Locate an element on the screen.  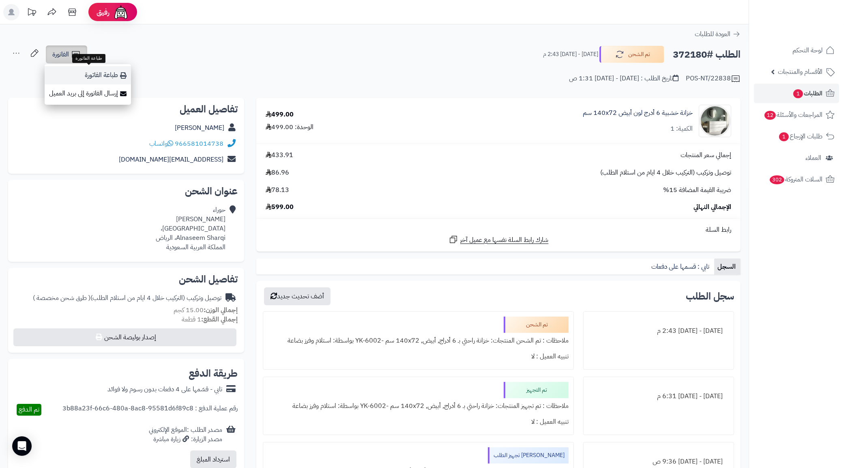
small: 15.00 كجم is located at coordinates (206, 310).